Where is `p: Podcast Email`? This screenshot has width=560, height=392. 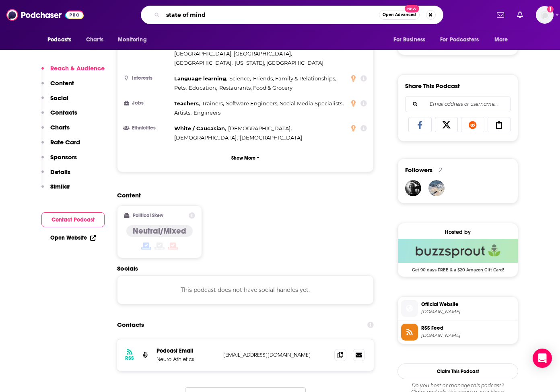 p: Podcast Email is located at coordinates (187, 351).